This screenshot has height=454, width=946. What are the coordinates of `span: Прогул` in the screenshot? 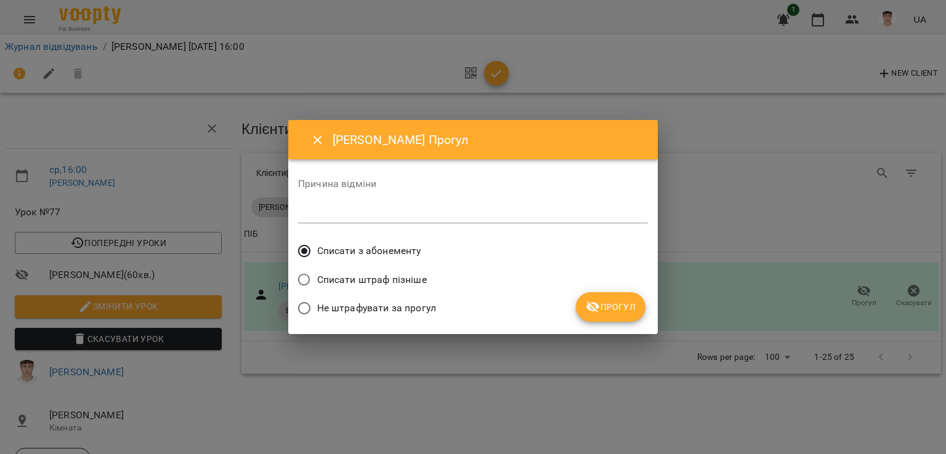 It's located at (610, 307).